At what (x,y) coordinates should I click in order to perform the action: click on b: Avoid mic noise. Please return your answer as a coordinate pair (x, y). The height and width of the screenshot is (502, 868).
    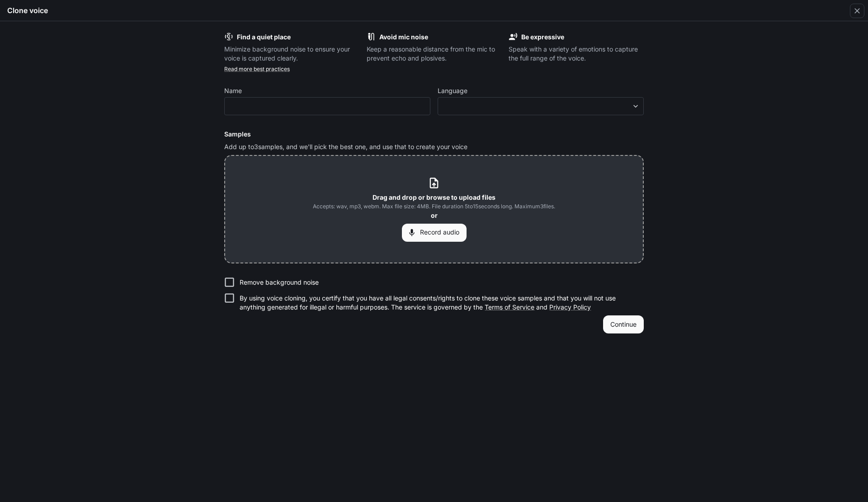
    Looking at the image, I should click on (403, 37).